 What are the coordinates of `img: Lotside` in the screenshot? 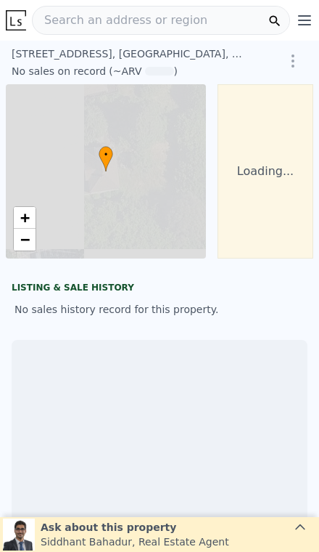 It's located at (16, 20).